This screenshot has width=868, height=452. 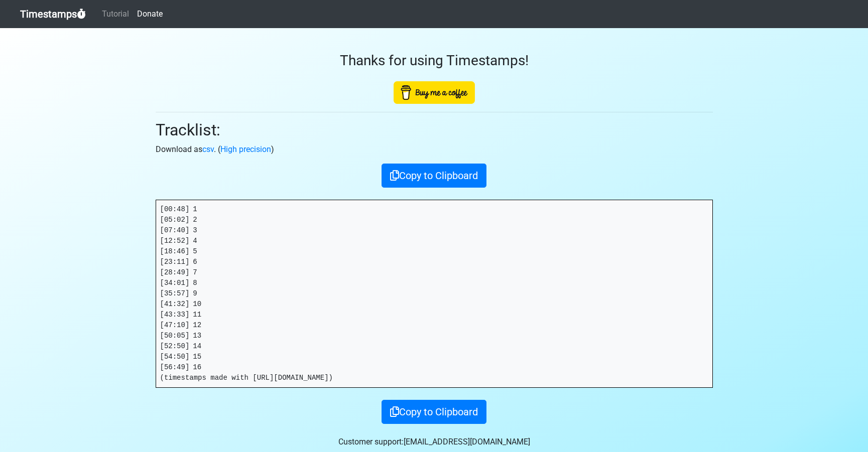 What do you see at coordinates (434, 293) in the screenshot?
I see `pre: [00:48] 1 [05:02] 2 [07:40] 3 [12:52] 4 [18:46] 5 [23:11] 6 [28:49] 7 [34:01] 8 [35:57] 9 [41:32]...` at bounding box center [434, 293].